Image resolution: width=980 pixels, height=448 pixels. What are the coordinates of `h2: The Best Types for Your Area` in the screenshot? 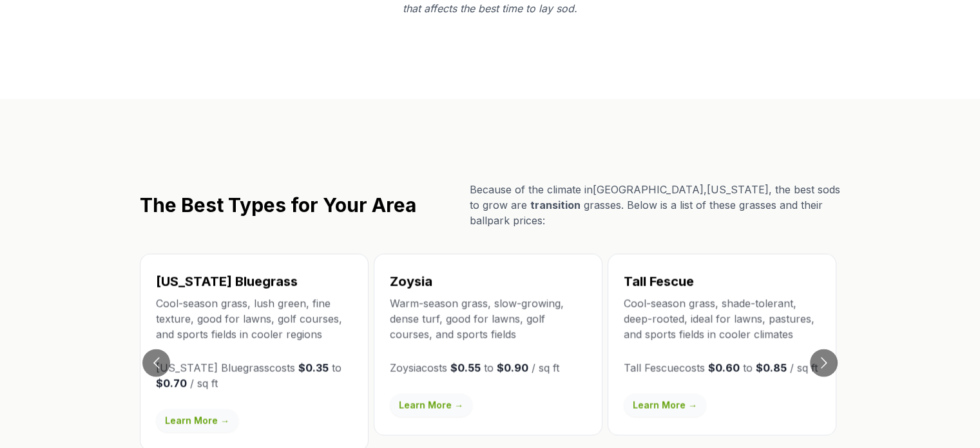 It's located at (278, 204).